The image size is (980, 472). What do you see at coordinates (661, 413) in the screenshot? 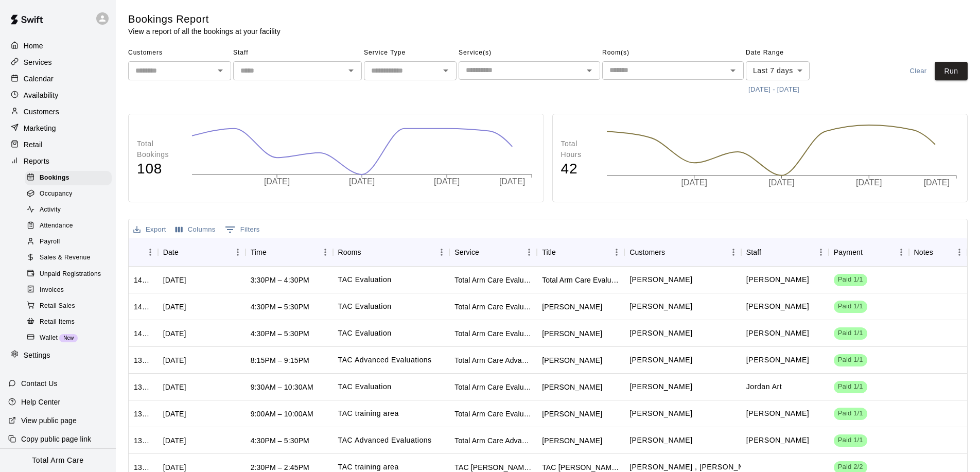
I see `p: Nikhil Bhavnani` at bounding box center [661, 413].